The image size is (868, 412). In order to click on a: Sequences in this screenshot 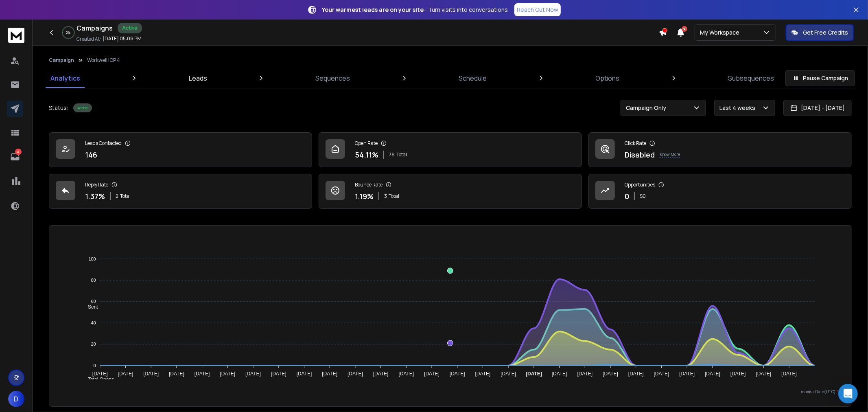, I will do `click(333, 78)`.